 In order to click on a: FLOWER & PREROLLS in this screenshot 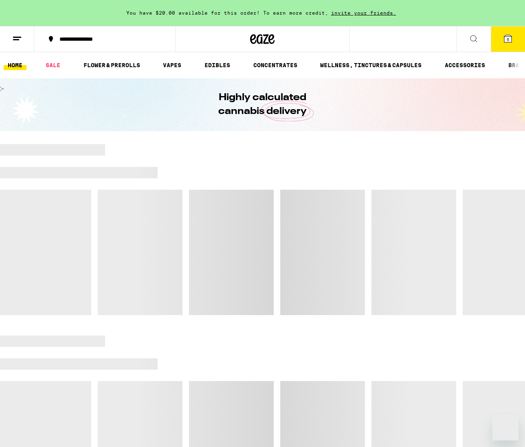, I will do `click(112, 65)`.